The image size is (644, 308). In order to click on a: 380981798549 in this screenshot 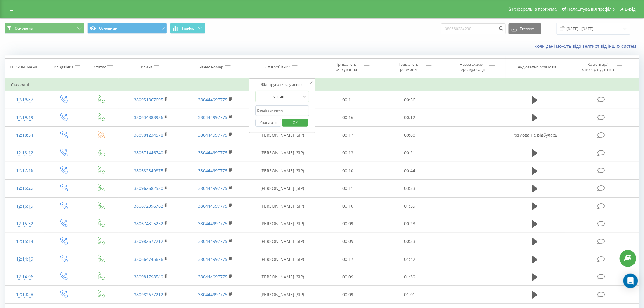, I will do `click(148, 277)`.